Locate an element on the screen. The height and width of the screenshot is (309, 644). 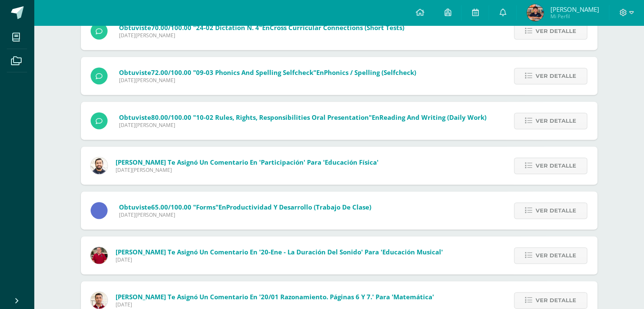
span: 70.00/100.00 is located at coordinates (171, 28).